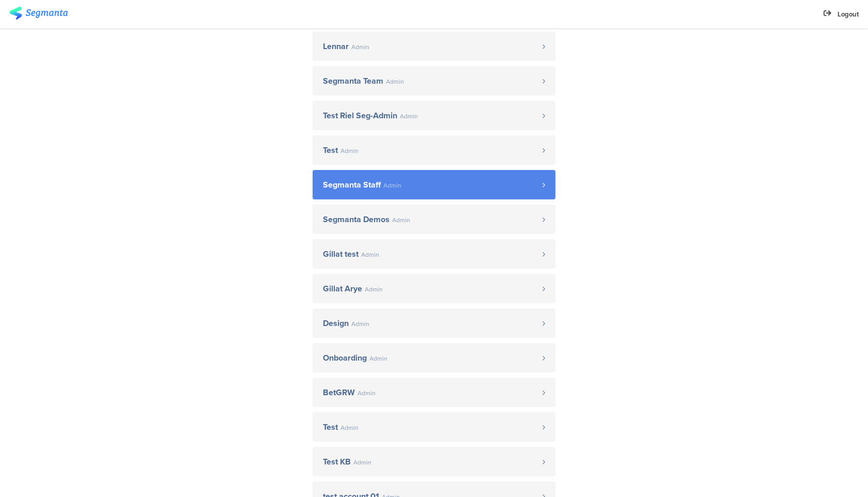 Image resolution: width=868 pixels, height=497 pixels. What do you see at coordinates (336, 324) in the screenshot?
I see `span: Design` at bounding box center [336, 324].